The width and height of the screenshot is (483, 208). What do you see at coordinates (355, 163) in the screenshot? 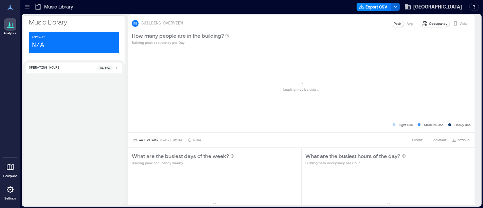
I see `p: Building peak occupancy per Hour` at bounding box center [355, 163].